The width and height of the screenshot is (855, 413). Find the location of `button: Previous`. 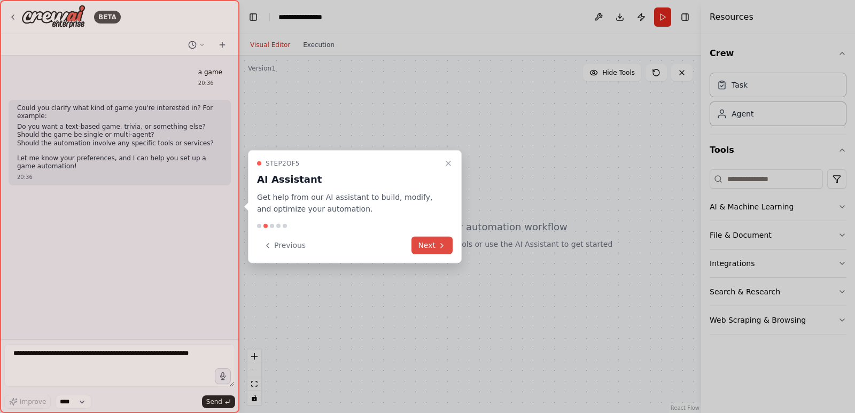

button: Previous is located at coordinates (284, 245).